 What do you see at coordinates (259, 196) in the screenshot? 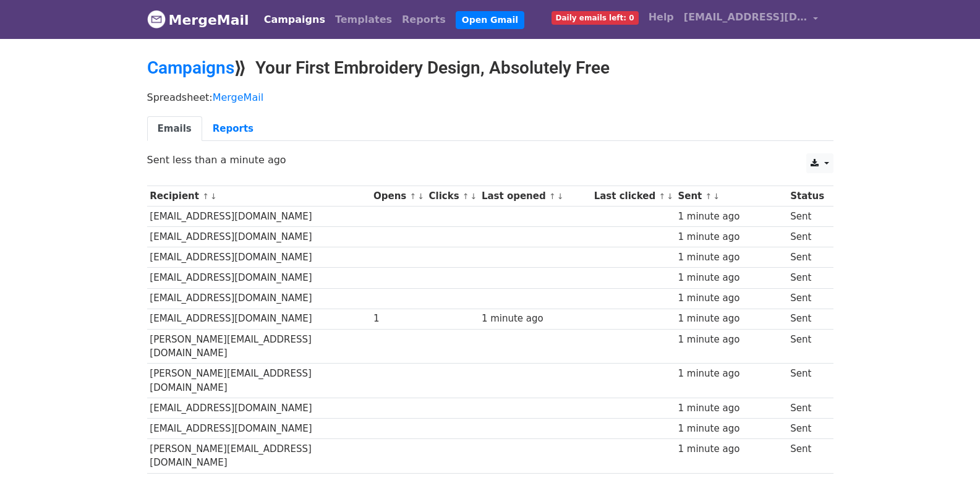
I see `th: Recipient` at bounding box center [259, 196].